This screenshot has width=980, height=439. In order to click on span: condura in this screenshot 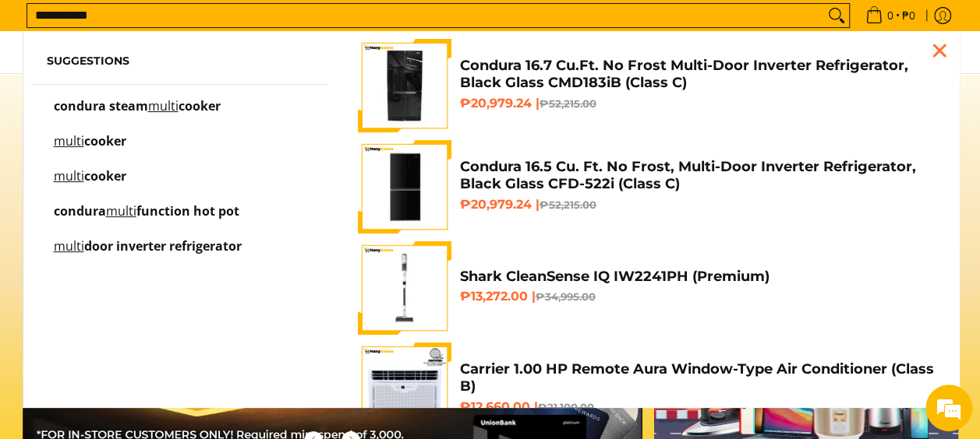, I will do `click(79, 211)`.